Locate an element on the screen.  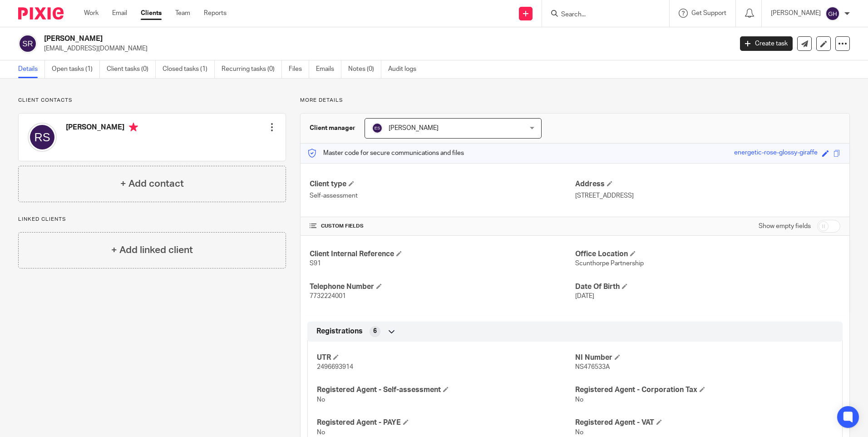
a: Team is located at coordinates (183, 13).